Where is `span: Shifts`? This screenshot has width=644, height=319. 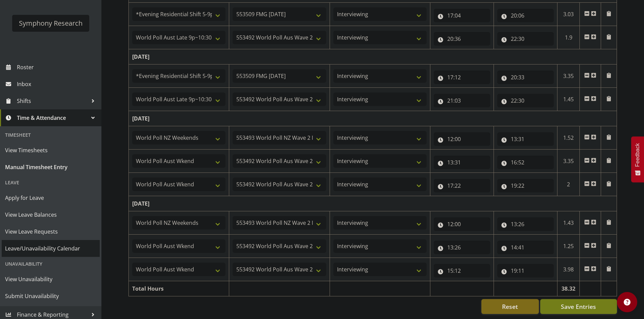 span: Shifts is located at coordinates (52, 101).